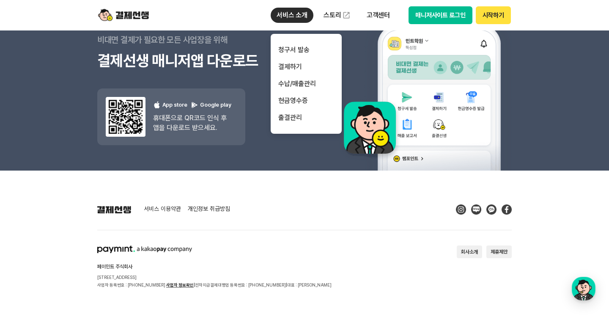 This screenshot has width=609, height=331. I want to click on button: 회사소개, so click(470, 252).